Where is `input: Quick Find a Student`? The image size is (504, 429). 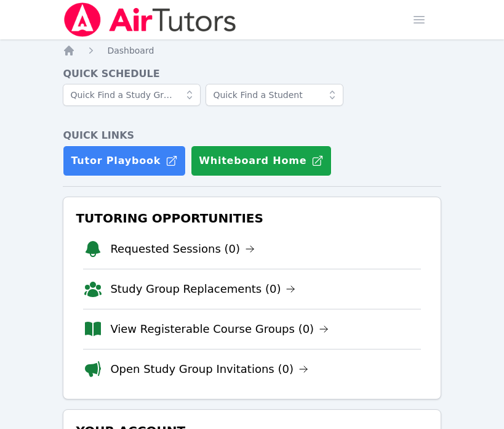
input: Quick Find a Student is located at coordinates (275, 95).